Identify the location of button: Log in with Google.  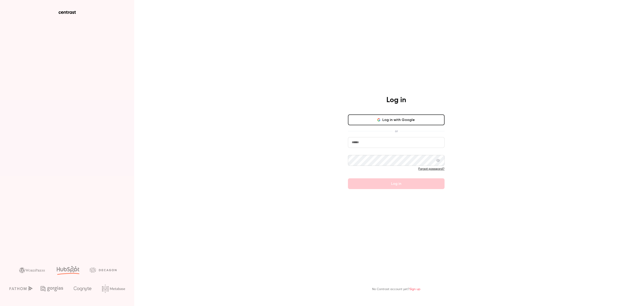
(396, 120).